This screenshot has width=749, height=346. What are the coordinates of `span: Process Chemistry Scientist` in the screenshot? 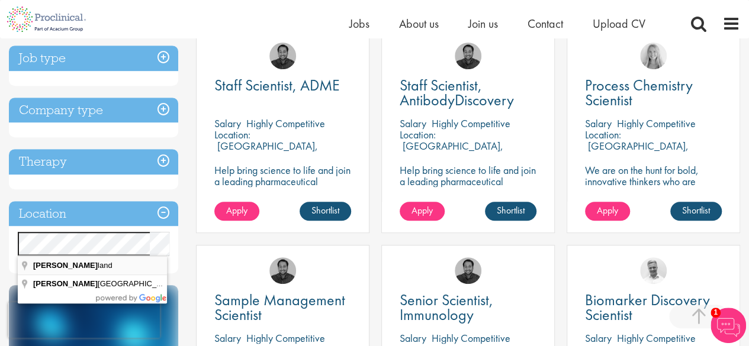 It's located at (638, 92).